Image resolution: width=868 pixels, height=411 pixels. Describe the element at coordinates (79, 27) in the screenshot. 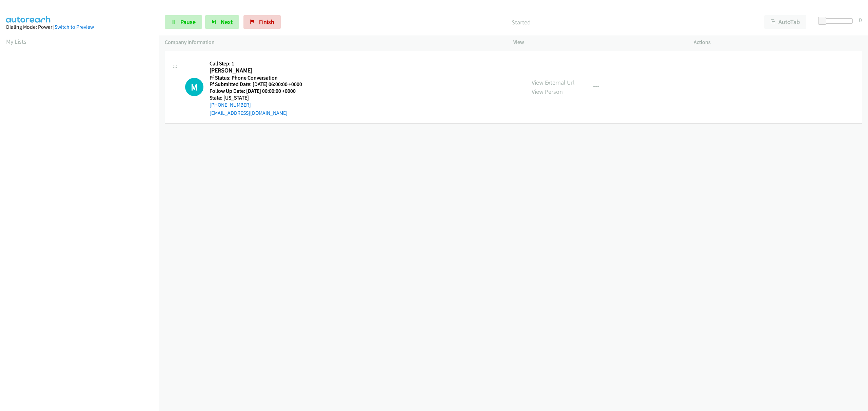

I see `div: Dialing Mode: Power |` at that location.